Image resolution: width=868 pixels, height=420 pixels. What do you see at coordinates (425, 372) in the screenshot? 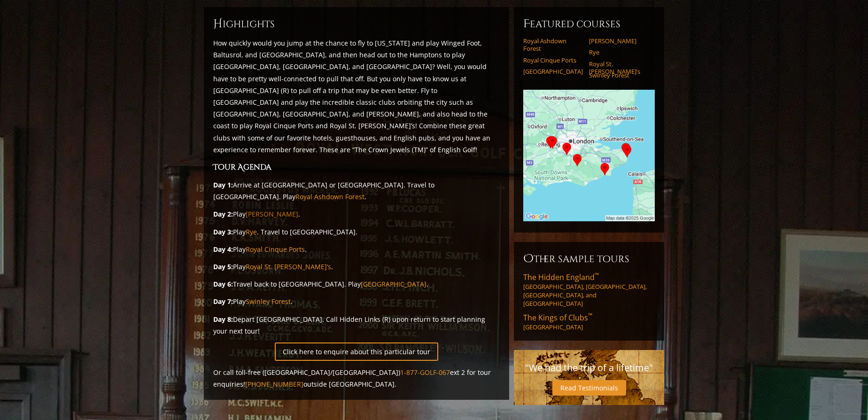
I see `a: 1-877-GOLF-067` at bounding box center [425, 372].